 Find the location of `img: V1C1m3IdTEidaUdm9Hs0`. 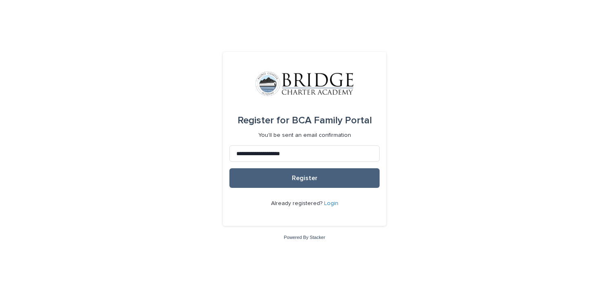

img: V1C1m3IdTEidaUdm9Hs0 is located at coordinates (304, 84).